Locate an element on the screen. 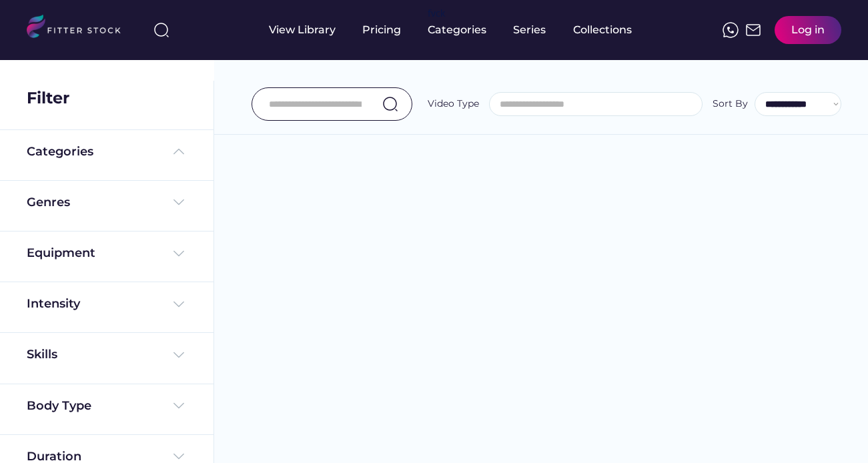 The height and width of the screenshot is (463, 868). div: Log in is located at coordinates (808, 30).